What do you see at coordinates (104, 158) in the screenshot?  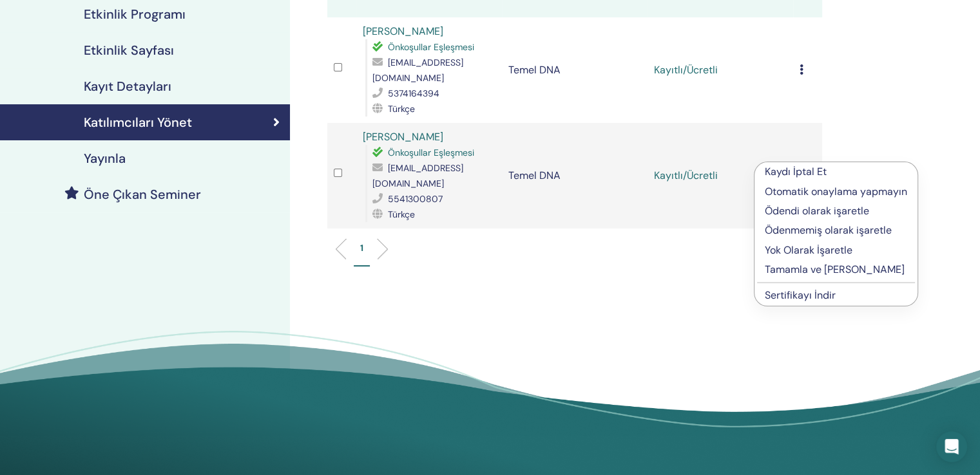 I see `font: Yayınla` at bounding box center [104, 158].